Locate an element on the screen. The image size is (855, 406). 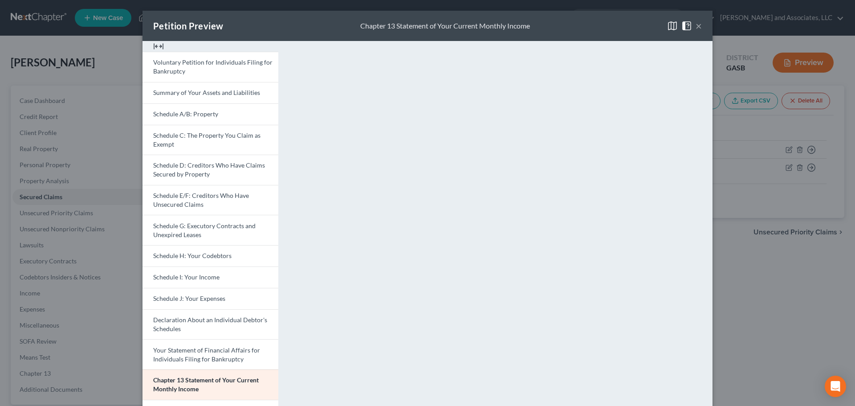
span: Schedule H: Your Codebtors is located at coordinates (192, 255).